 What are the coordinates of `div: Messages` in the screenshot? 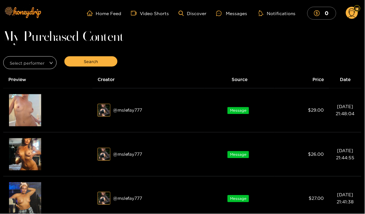 It's located at (232, 13).